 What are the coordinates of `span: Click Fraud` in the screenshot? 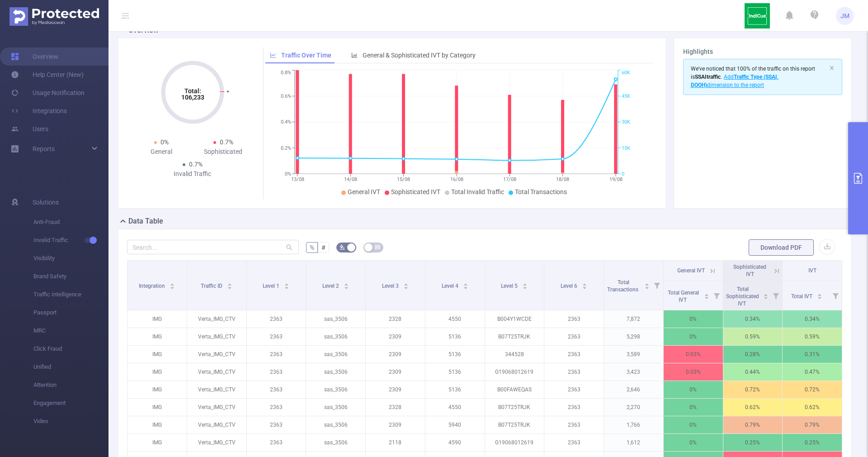 It's located at (71, 349).